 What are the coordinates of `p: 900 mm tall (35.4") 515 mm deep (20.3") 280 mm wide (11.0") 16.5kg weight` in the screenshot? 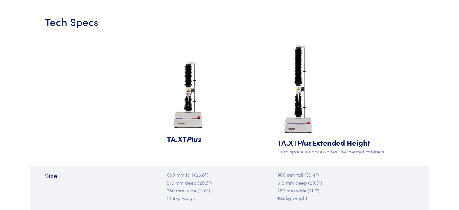 It's located at (335, 186).